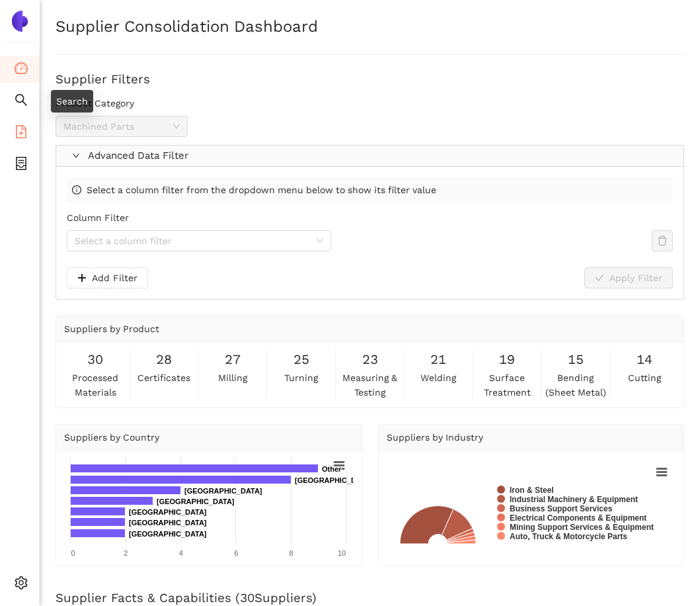 This screenshot has height=606, width=700. What do you see at coordinates (236, 553) in the screenshot?
I see `text: 6` at bounding box center [236, 553].